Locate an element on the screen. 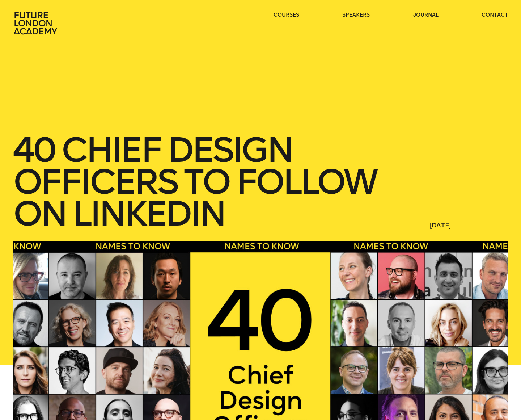 The width and height of the screenshot is (521, 420). h1: 40 Chief Design Officers to follow on LinkedIn is located at coordinates (195, 182).